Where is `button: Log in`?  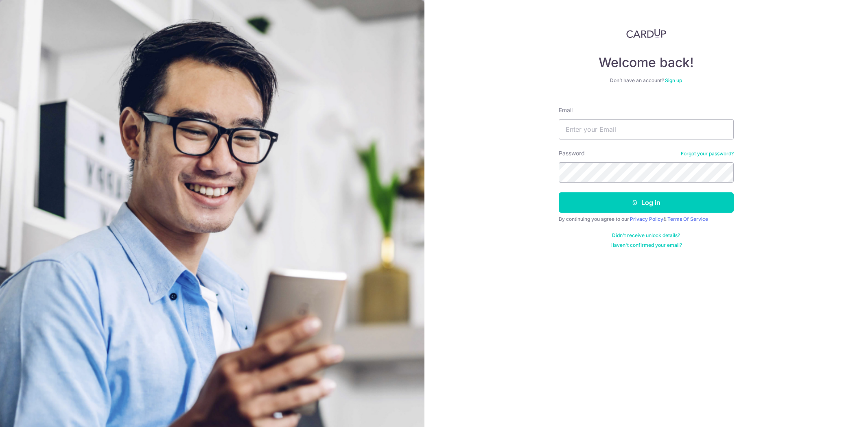 button: Log in is located at coordinates (647, 203).